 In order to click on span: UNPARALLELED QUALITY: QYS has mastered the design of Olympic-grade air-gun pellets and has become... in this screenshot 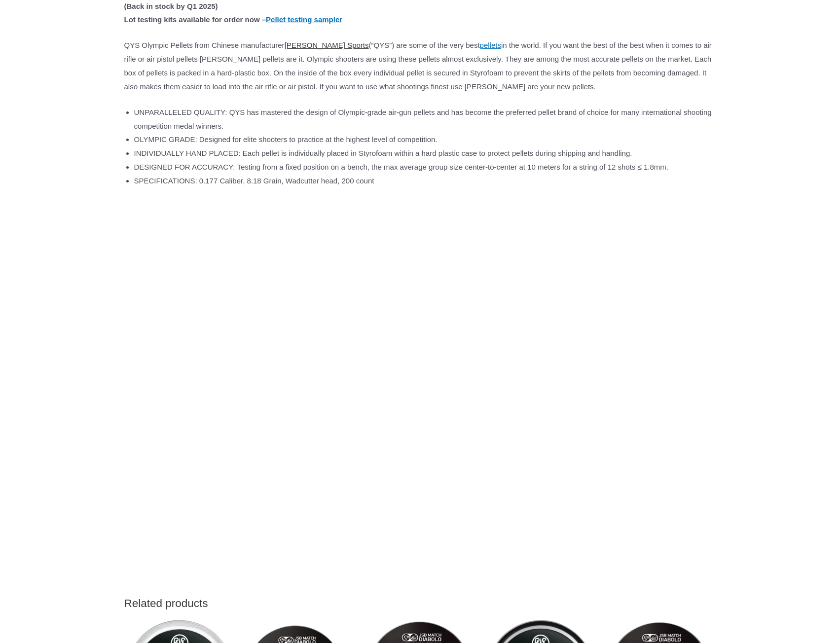, I will do `click(422, 119)`.